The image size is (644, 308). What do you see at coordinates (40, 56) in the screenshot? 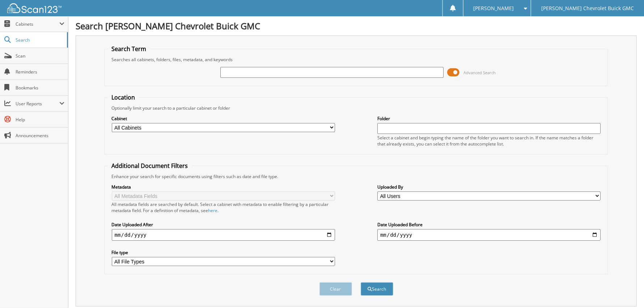
I see `span: Scan` at bounding box center [40, 56].